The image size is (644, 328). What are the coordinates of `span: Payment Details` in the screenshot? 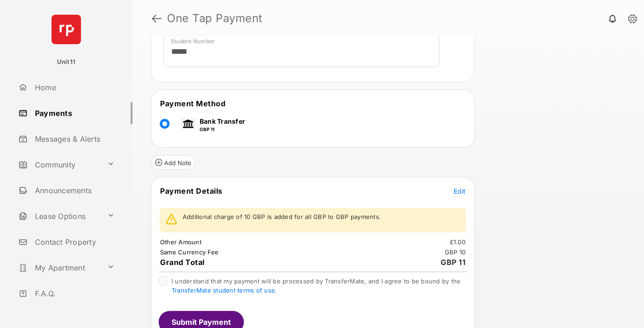 It's located at (192, 191).